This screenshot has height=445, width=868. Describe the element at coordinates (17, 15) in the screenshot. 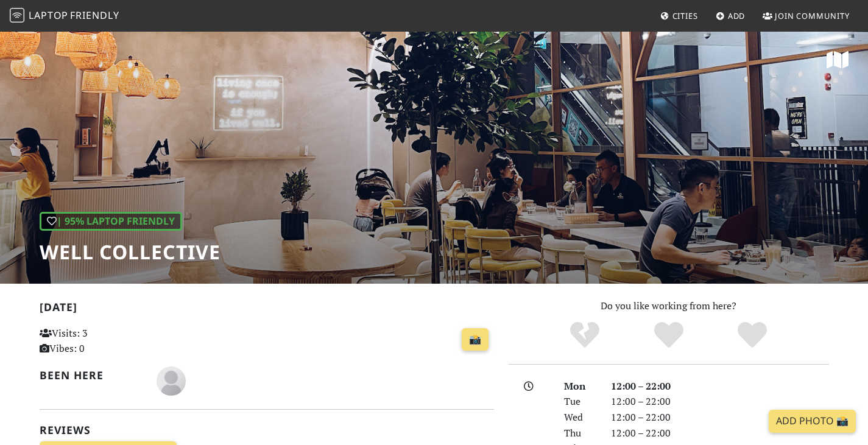

I see `img: LaptopFriendly` at that location.